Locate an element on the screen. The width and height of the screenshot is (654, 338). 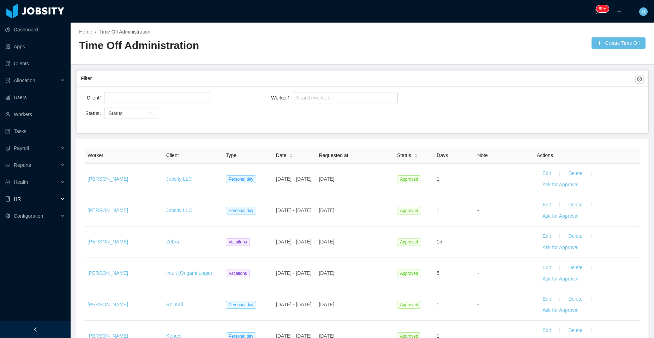
label: Status is located at coordinates (95, 113).